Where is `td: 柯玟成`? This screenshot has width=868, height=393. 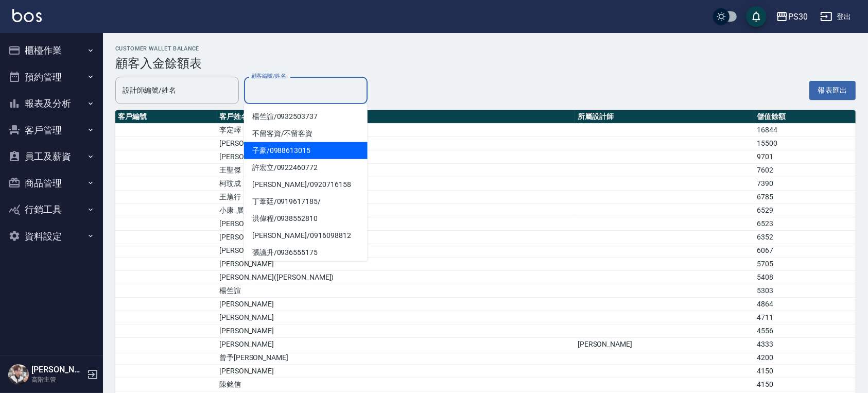 td: 柯玟成 is located at coordinates (396, 184).